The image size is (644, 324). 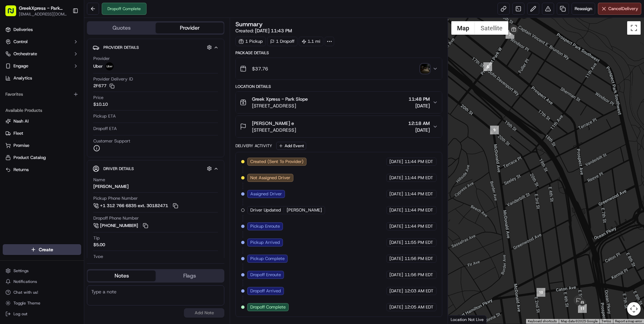 What do you see at coordinates (122, 28) in the screenshot?
I see `button: Quotes` at bounding box center [122, 28].